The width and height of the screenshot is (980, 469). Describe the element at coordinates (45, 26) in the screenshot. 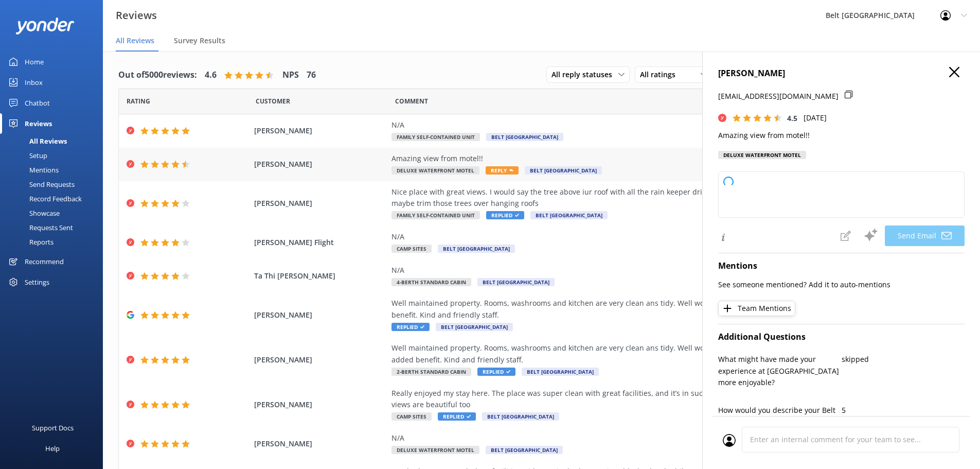

I see `img: yonder-white-logo.png` at that location.